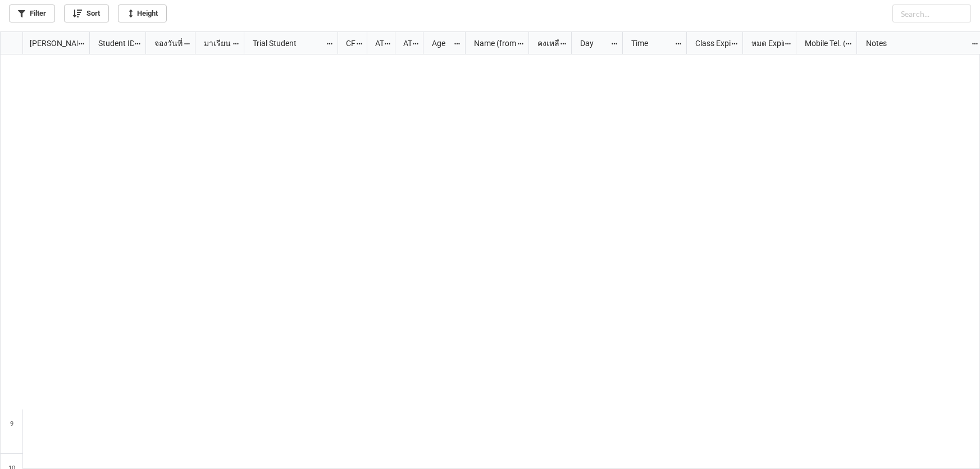 The height and width of the screenshot is (469, 980). Describe the element at coordinates (12, 431) in the screenshot. I see `span: 9` at that location.